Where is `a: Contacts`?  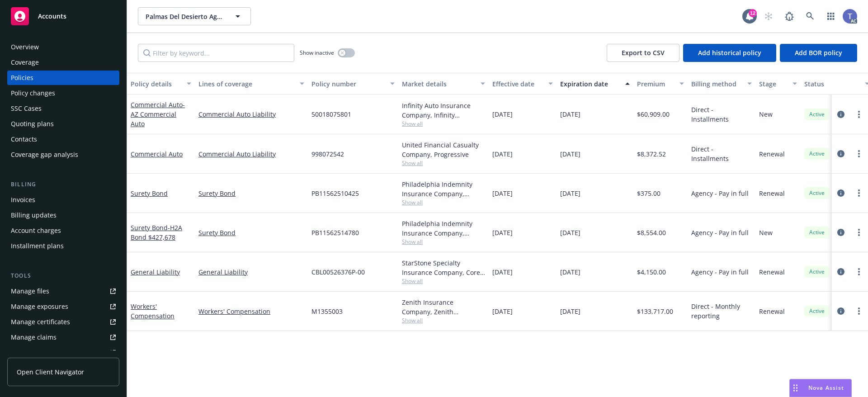 a: Contacts is located at coordinates (63, 139).